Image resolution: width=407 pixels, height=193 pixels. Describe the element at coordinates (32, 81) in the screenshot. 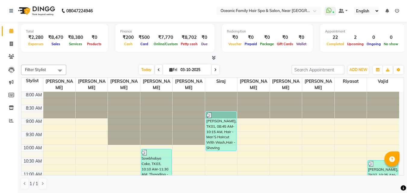

I see `div: Stylist` at that location.